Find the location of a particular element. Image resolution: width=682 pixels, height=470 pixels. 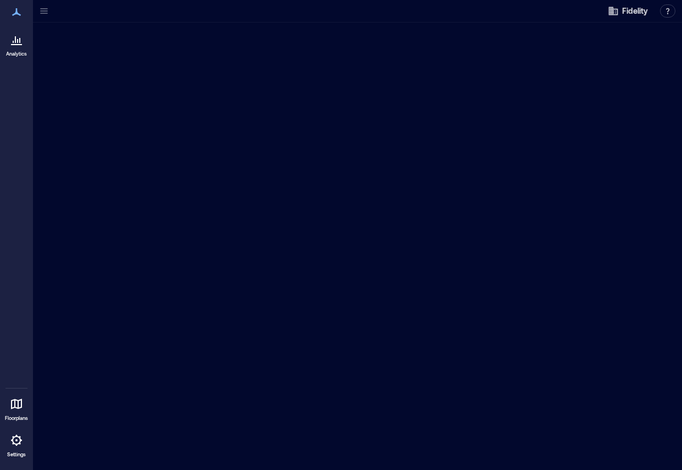

a: Floorplans is located at coordinates (16, 407).